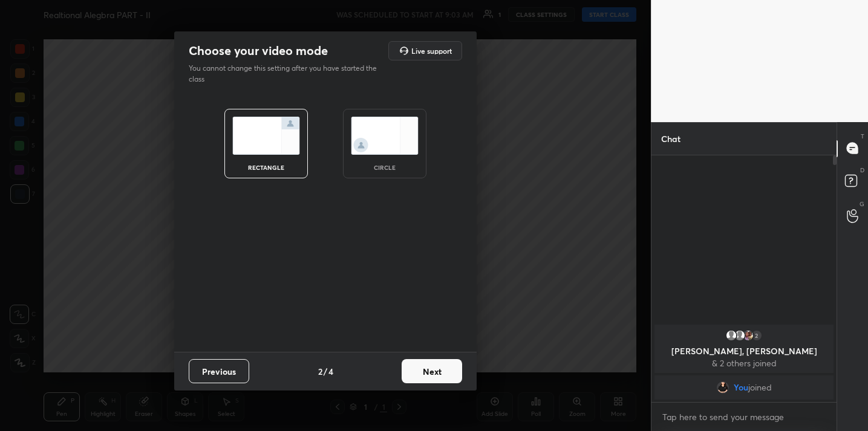 The image size is (868, 431). What do you see at coordinates (862, 136) in the screenshot?
I see `p: T` at bounding box center [862, 136].